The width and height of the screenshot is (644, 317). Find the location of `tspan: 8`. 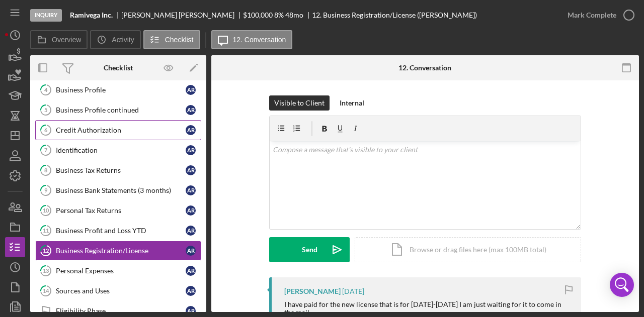

tspan: 8 is located at coordinates (46, 170).